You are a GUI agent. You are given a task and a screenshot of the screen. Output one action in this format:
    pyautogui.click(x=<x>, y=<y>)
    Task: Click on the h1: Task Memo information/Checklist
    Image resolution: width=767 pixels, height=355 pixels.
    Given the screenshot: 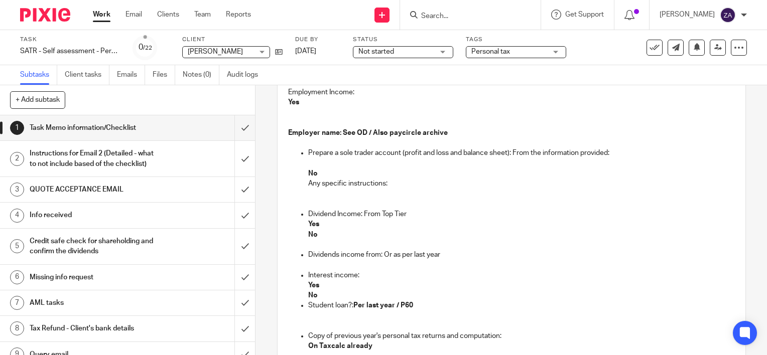 What is the action you would take?
    pyautogui.click(x=94, y=128)
    